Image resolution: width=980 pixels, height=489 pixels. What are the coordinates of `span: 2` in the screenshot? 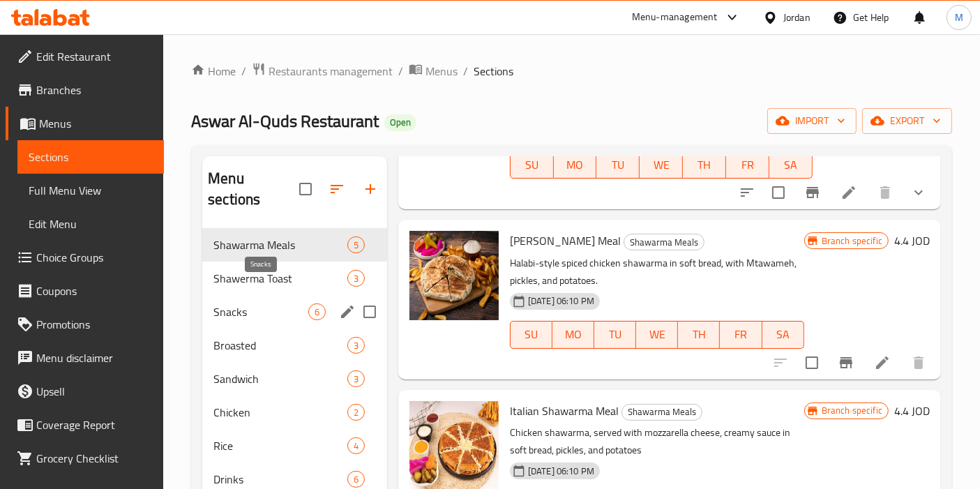 It's located at (356, 412).